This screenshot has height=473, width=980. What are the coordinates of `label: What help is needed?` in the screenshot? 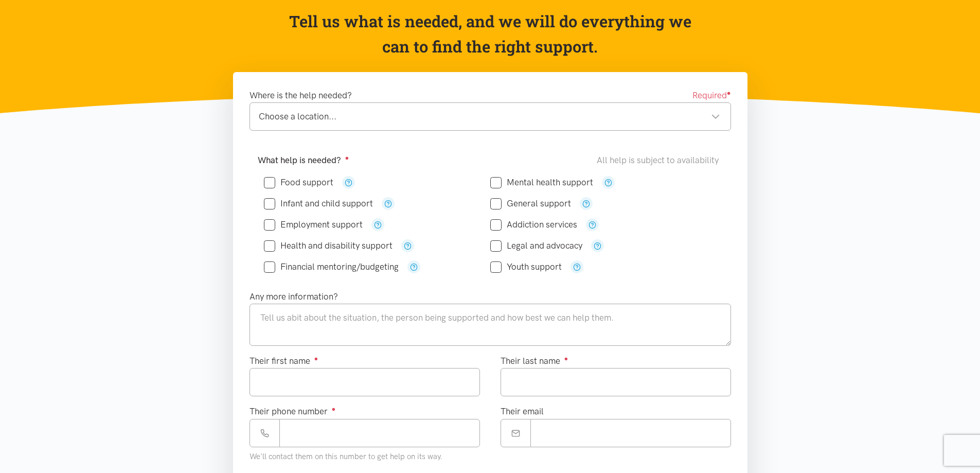 It's located at (303, 160).